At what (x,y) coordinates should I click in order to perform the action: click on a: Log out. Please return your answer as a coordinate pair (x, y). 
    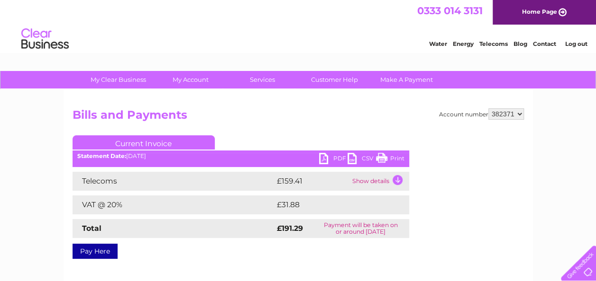
    Looking at the image, I should click on (575, 44).